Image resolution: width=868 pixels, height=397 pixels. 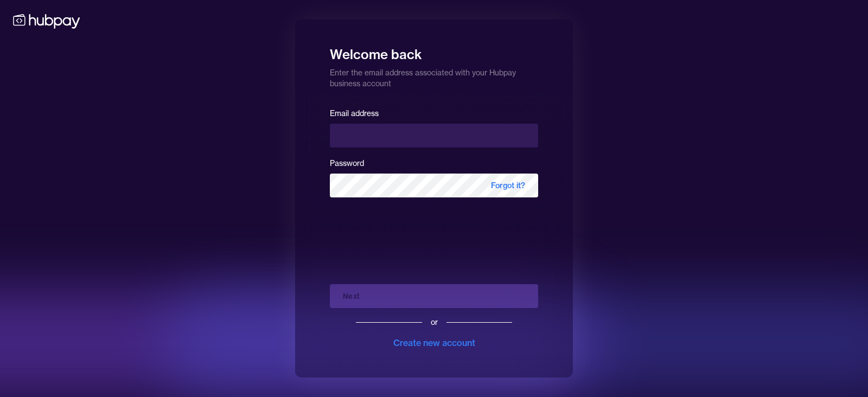 What do you see at coordinates (354, 114) in the screenshot?
I see `label: Email address` at bounding box center [354, 114].